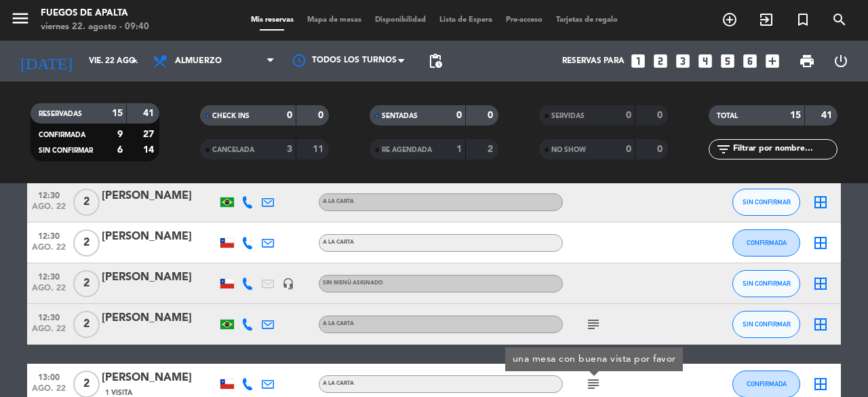 This screenshot has width=868, height=397. Describe the element at coordinates (595, 359) in the screenshot. I see `div: una mesa con buena vista por favor` at that location.